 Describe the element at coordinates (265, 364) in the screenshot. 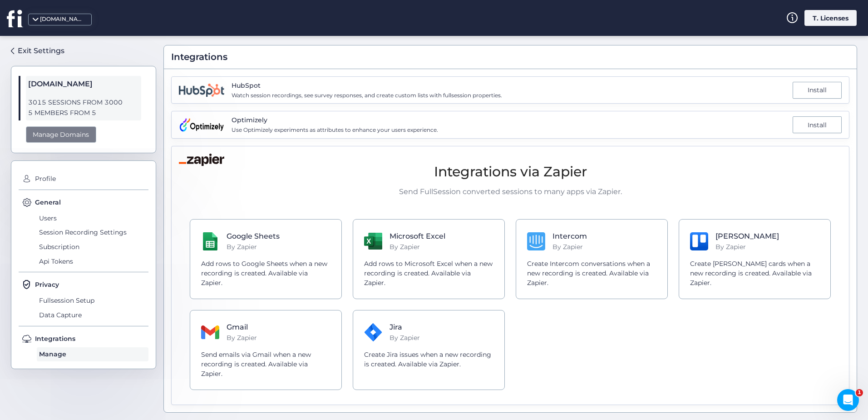

I see `p: Send emails via Gmail when a new recording is created. Available via Zapier.` at that location.